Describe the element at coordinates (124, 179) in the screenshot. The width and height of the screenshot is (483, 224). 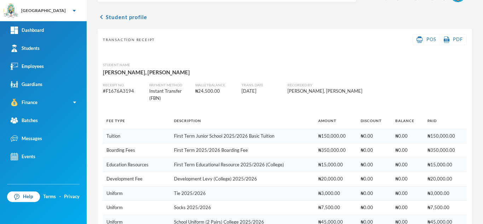
I see `span: Development Fee` at that location.